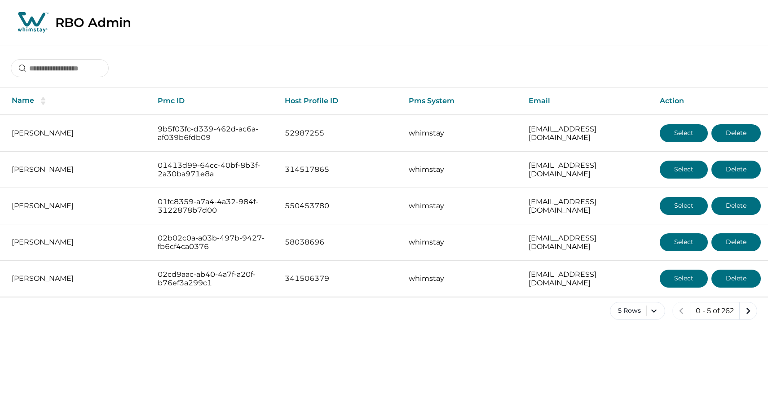 This screenshot has width=768, height=402. What do you see at coordinates (214, 170) in the screenshot?
I see `p: 01413d99-64cc-40bf-8b3f-2a30ba971e8a` at bounding box center [214, 170].